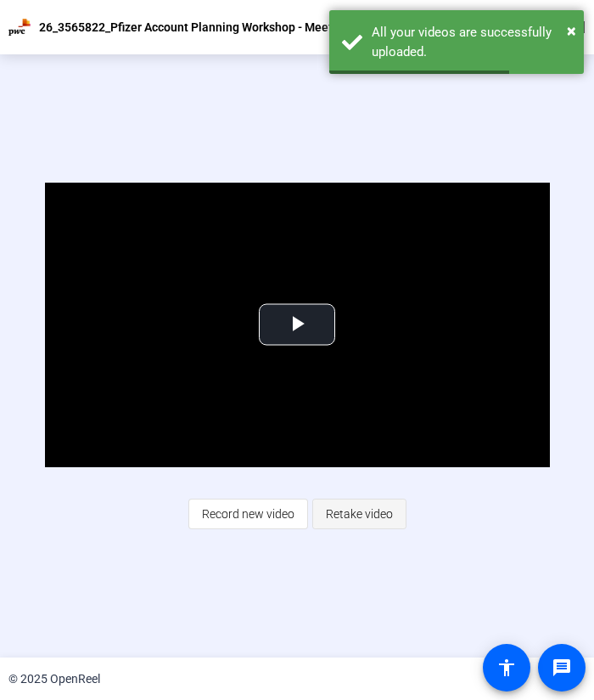 The width and height of the screenshot is (594, 700). Describe the element at coordinates (297, 325) in the screenshot. I see `div: Video Player` at that location.